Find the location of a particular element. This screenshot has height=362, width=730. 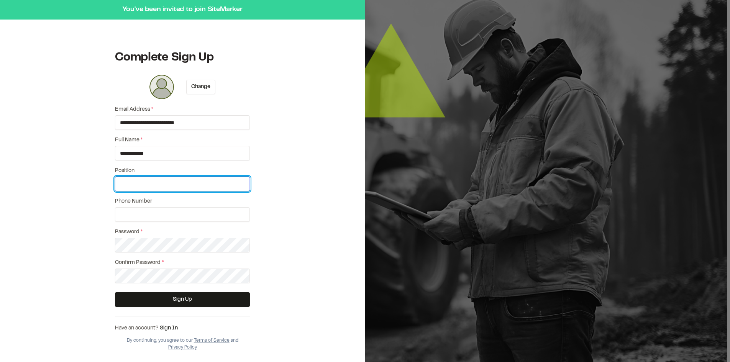

label: Password is located at coordinates (182, 232).